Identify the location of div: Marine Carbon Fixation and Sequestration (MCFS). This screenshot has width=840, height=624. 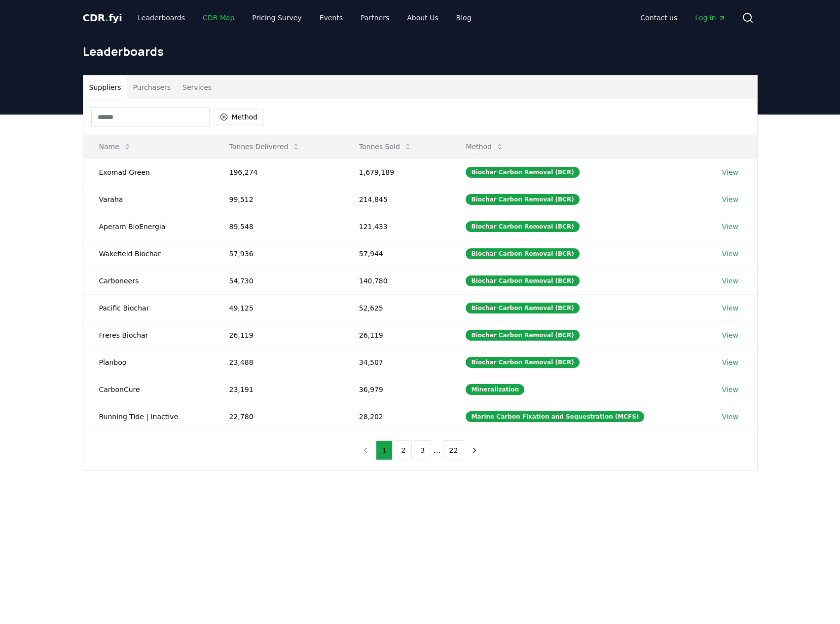
(555, 417).